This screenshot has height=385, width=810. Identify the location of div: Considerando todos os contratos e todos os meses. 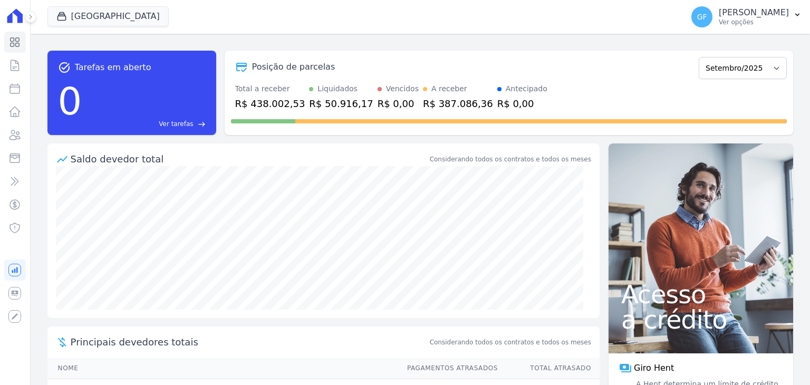
(510, 159).